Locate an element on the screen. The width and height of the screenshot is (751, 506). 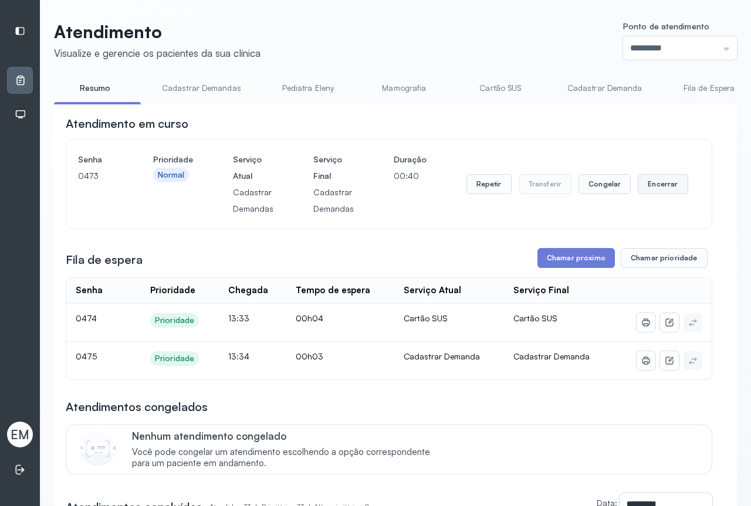
a: Fila de Espera is located at coordinates (710, 88).